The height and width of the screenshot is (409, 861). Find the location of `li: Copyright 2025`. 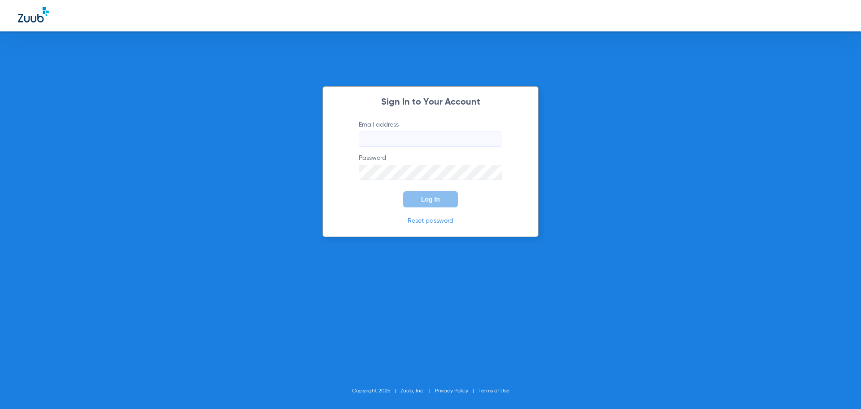

li: Copyright 2025 is located at coordinates (376, 391).